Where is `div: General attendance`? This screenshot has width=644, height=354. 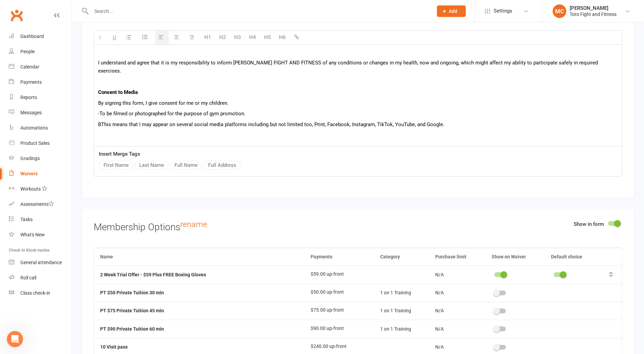
div: General attendance is located at coordinates (41, 263).